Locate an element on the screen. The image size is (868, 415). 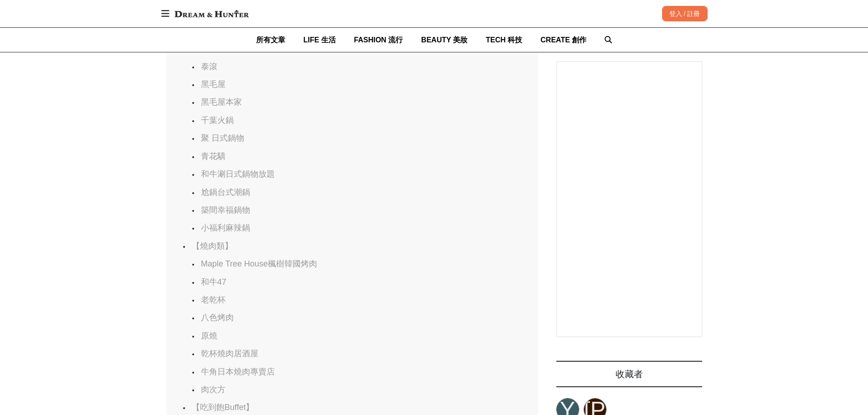
span: 收藏者 is located at coordinates (629, 374).